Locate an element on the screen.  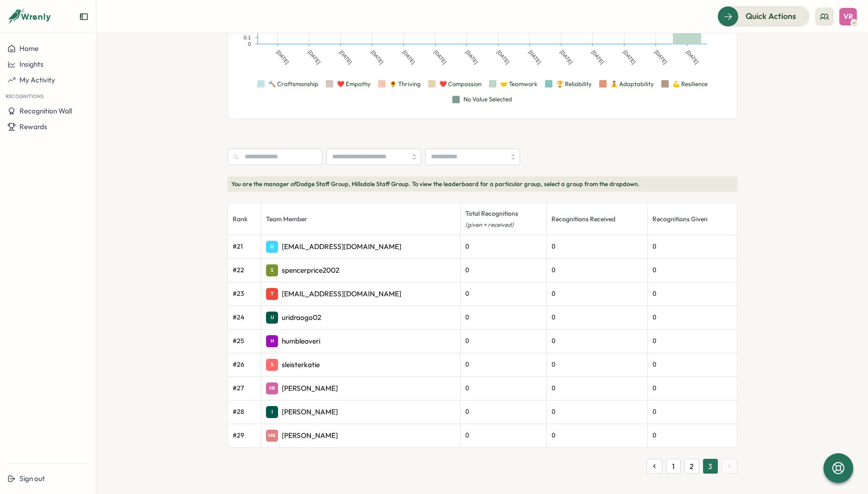
div: ❤️ Empathy is located at coordinates (354, 84).